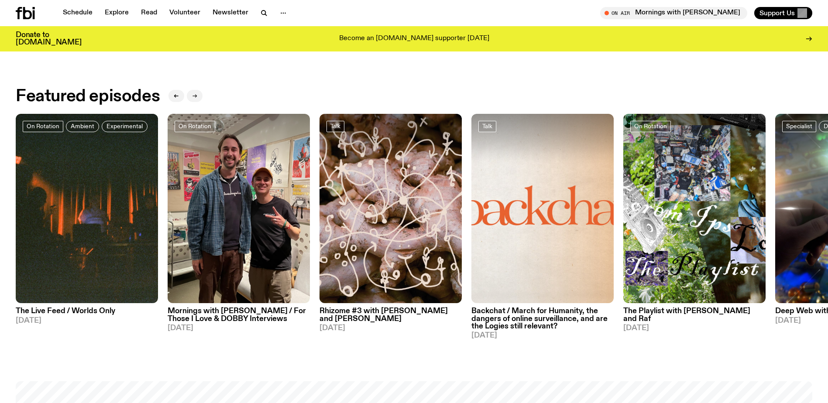 The height and width of the screenshot is (403, 828). Describe the element at coordinates (88, 96) in the screenshot. I see `h2: Featured episodes` at that location.